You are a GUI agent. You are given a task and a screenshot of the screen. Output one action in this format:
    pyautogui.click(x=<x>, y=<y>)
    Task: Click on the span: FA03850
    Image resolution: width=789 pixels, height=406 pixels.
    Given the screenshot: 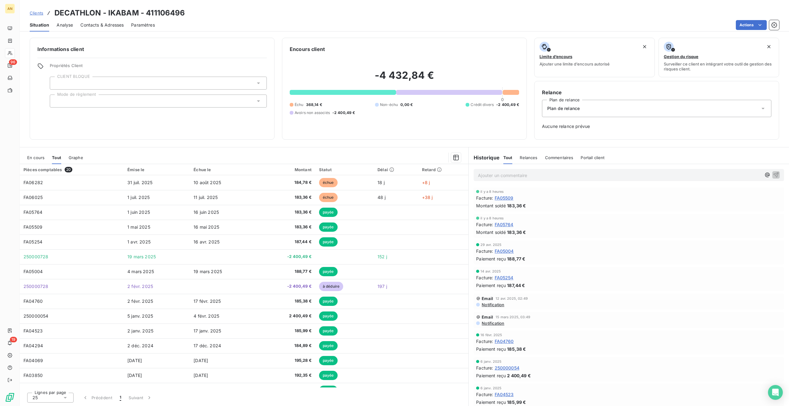 What is the action you would take?
    pyautogui.click(x=33, y=375)
    